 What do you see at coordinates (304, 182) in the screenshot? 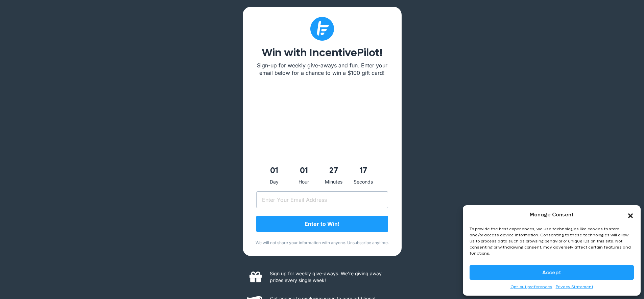
I see `div: Hour` at bounding box center [304, 182].